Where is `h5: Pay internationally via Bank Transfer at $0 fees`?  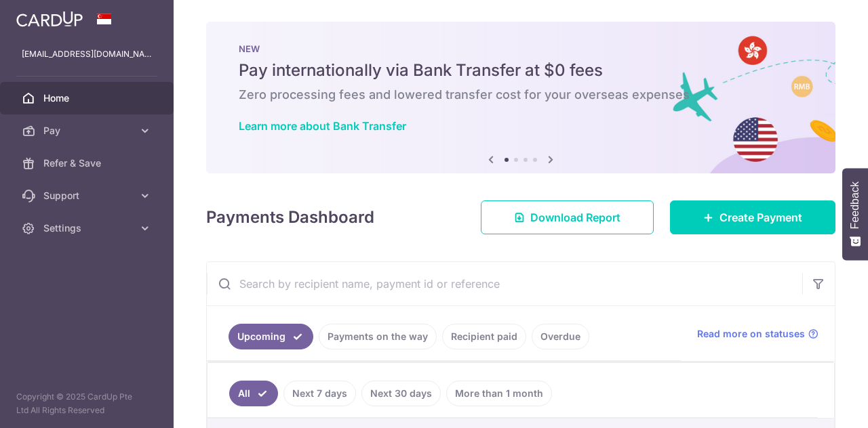 h5: Pay internationally via Bank Transfer at $0 fees is located at coordinates (521, 71).